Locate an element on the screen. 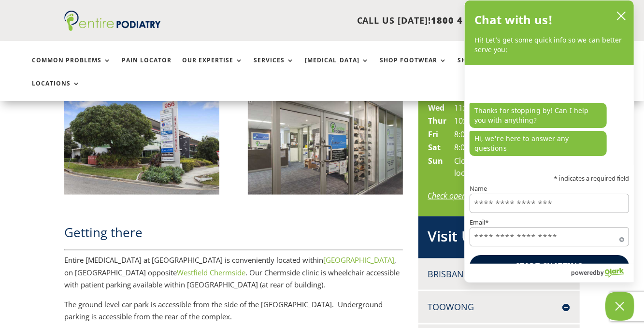 This screenshot has height=328, width=644. strong: Wed is located at coordinates (436, 107).